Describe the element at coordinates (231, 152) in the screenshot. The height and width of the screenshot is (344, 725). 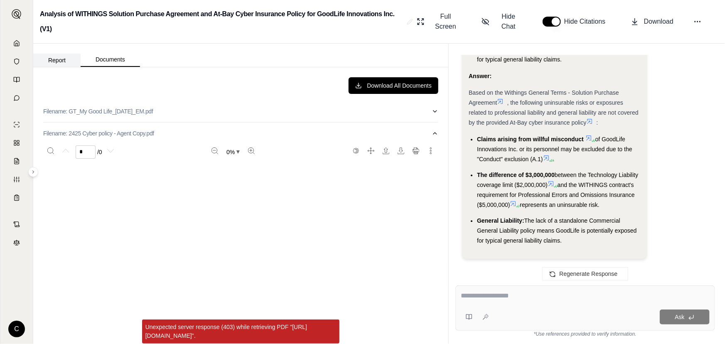
I see `span: 0 %` at that location.